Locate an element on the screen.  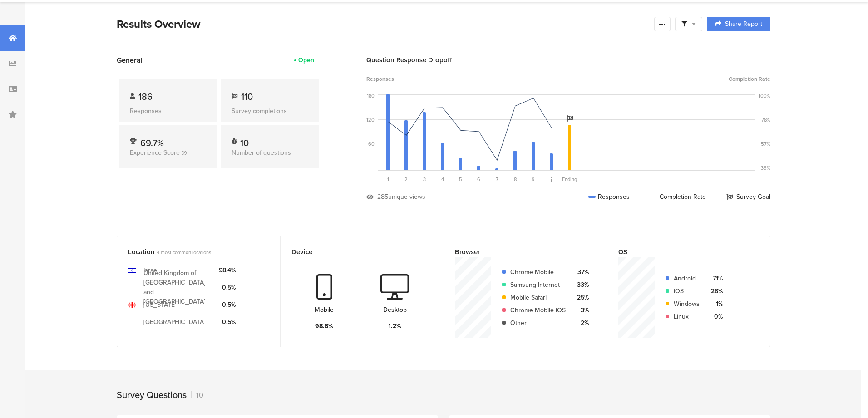
div: 180 is located at coordinates (370, 96).